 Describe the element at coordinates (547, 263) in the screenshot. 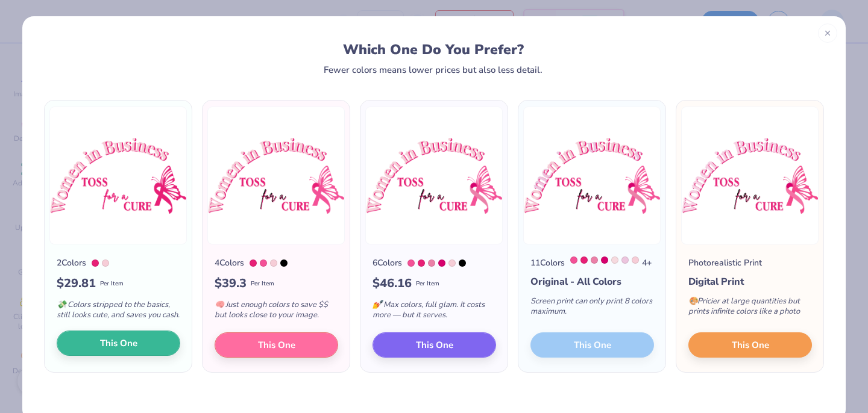

I see `div: 11 Colors` at that location.